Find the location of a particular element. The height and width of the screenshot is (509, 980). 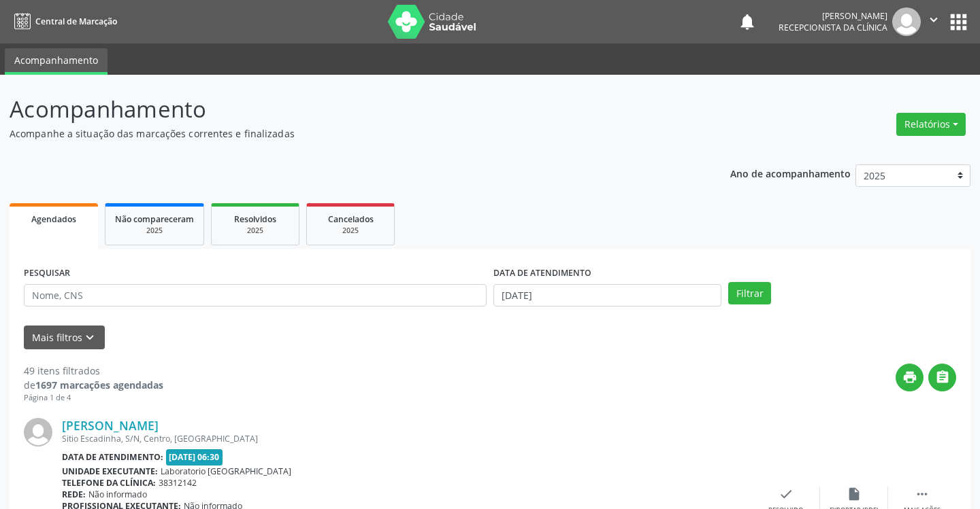

span: Não informado is located at coordinates (117, 495).